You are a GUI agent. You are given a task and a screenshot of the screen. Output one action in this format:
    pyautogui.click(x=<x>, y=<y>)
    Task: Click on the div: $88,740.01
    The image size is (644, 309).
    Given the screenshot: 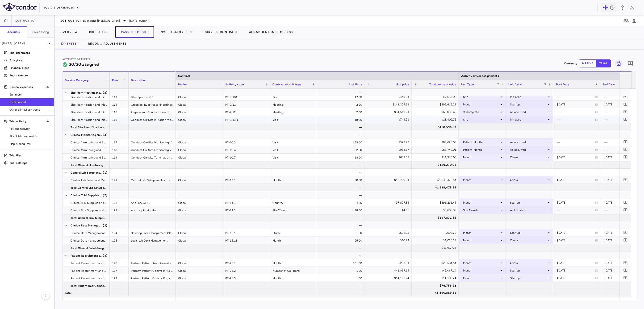 What is the action you would take?
    pyautogui.click(x=436, y=150)
    